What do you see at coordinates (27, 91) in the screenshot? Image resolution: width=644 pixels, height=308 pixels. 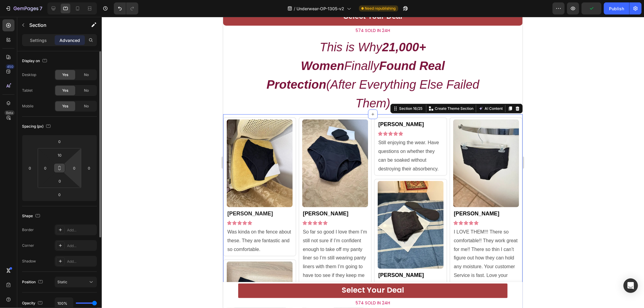 I see `div: Tablet` at bounding box center [27, 91].